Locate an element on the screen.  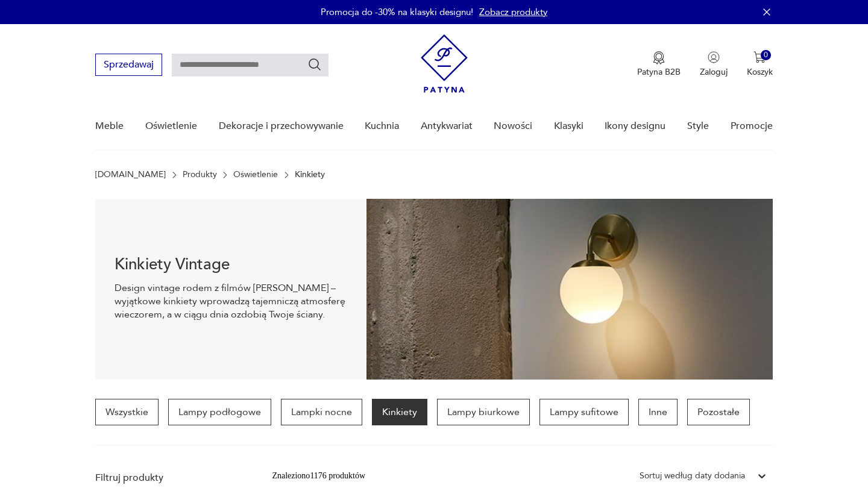
button: Patyna B2B is located at coordinates (659, 64).